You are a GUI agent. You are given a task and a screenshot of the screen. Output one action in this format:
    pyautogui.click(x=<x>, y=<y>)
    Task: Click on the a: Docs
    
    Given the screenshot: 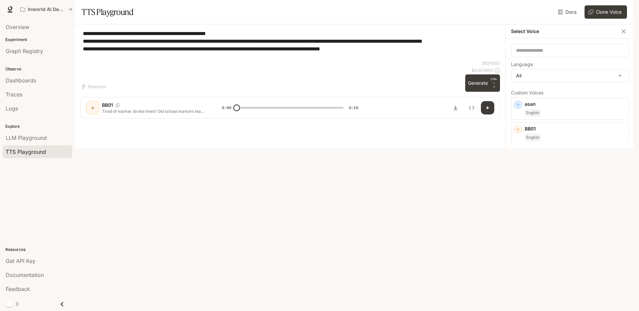 What is the action you would take?
    pyautogui.click(x=568, y=12)
    